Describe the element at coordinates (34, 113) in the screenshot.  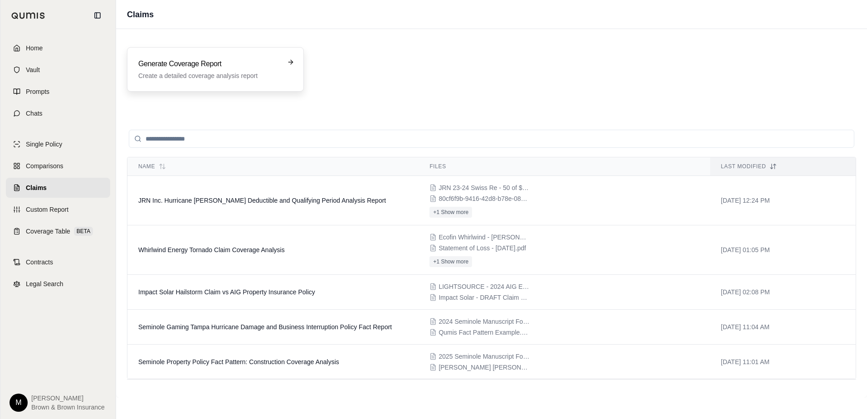
I see `span: Chats` at that location.